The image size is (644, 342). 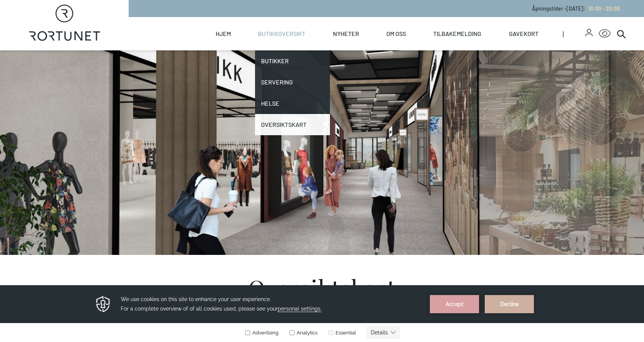 What do you see at coordinates (292, 103) in the screenshot?
I see `a: Helse` at bounding box center [292, 103].